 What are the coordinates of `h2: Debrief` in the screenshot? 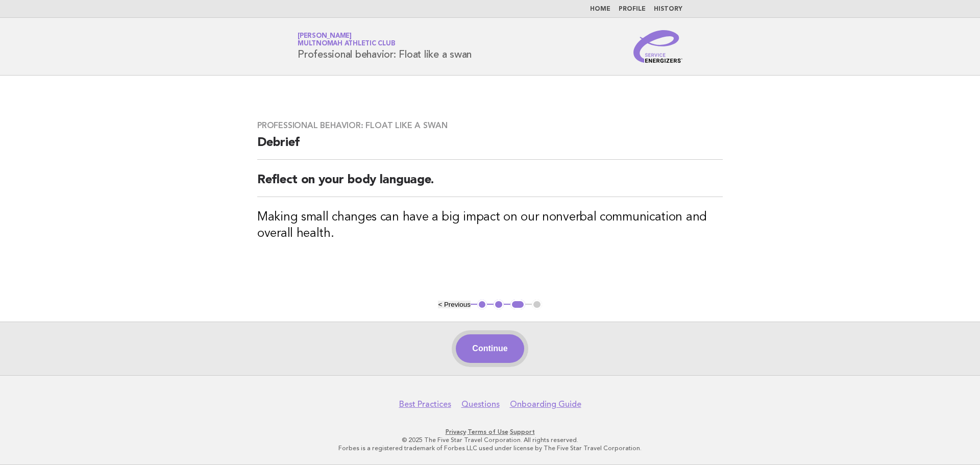 It's located at (490, 147).